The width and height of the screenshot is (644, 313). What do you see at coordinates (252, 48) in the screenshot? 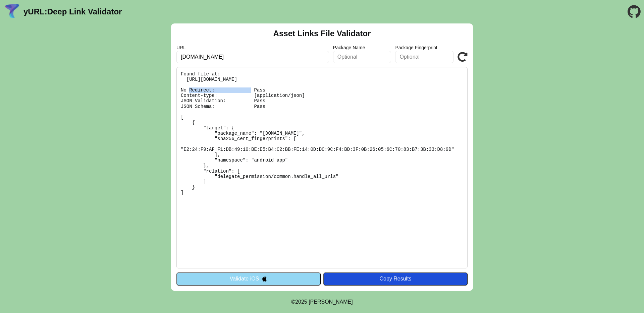
I see `label: URL` at bounding box center [252, 48].